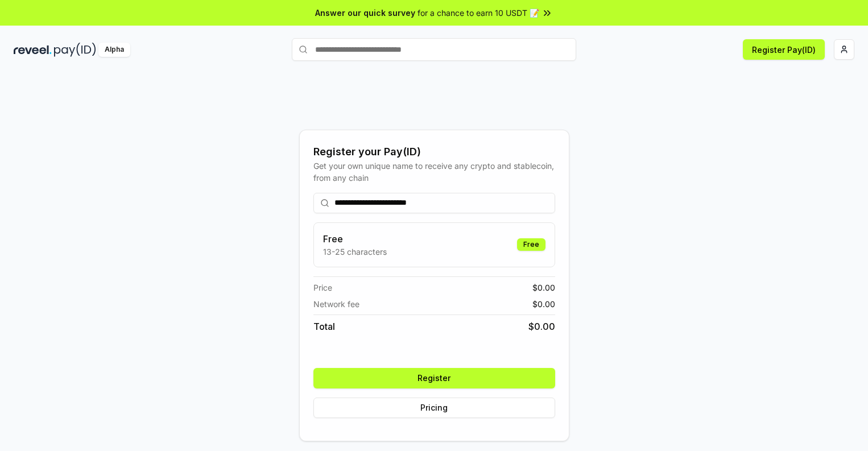 The height and width of the screenshot is (451, 868). Describe the element at coordinates (76, 50) in the screenshot. I see `img: pay_id` at that location.